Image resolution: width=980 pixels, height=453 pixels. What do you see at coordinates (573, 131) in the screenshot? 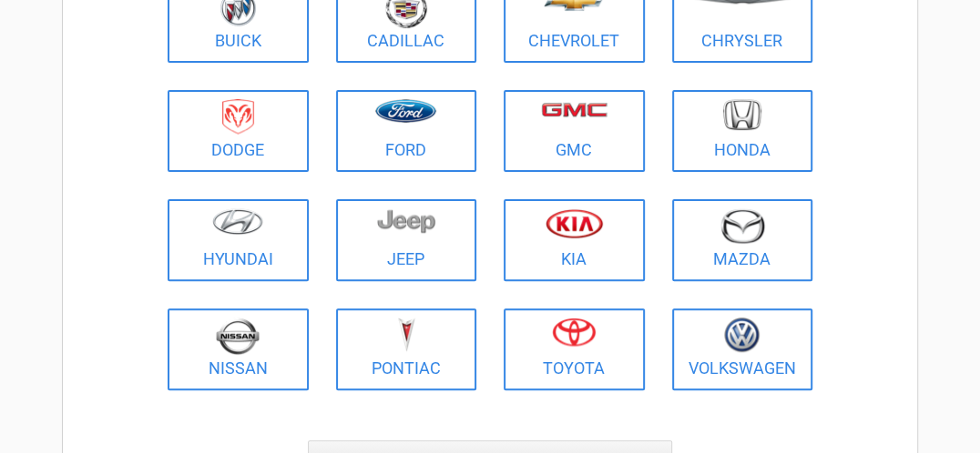
I see `a: GMC` at bounding box center [573, 131].